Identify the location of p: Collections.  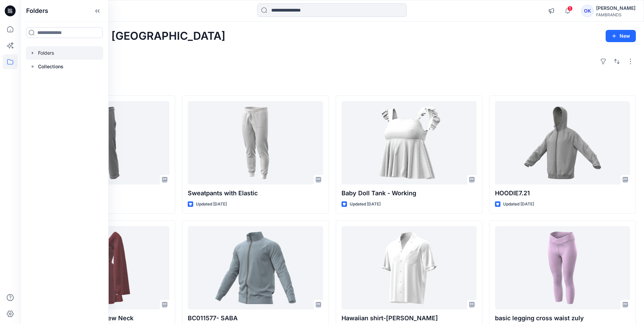
(51, 67).